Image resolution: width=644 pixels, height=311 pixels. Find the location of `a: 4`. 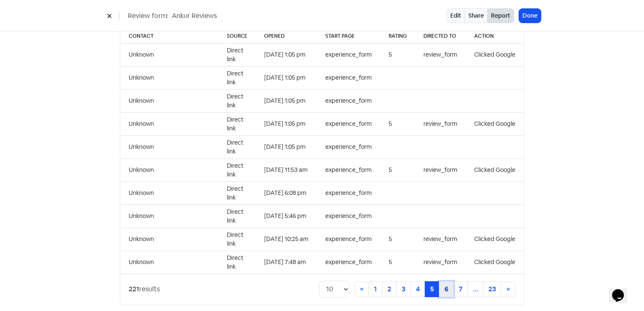

a: 4 is located at coordinates (418, 289).